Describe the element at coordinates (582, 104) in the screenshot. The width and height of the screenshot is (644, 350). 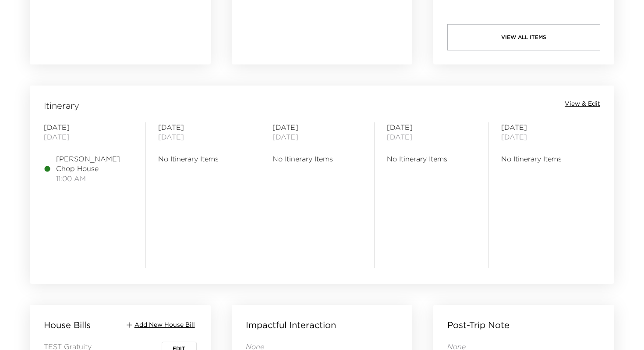
I see `span: View & Edit` at that location.